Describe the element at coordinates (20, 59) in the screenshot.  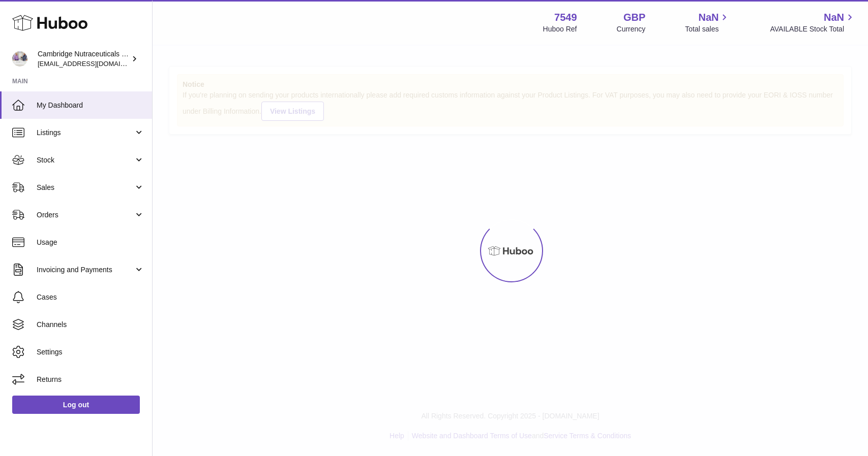
I see `img: qvc@camnutra.com` at that location.